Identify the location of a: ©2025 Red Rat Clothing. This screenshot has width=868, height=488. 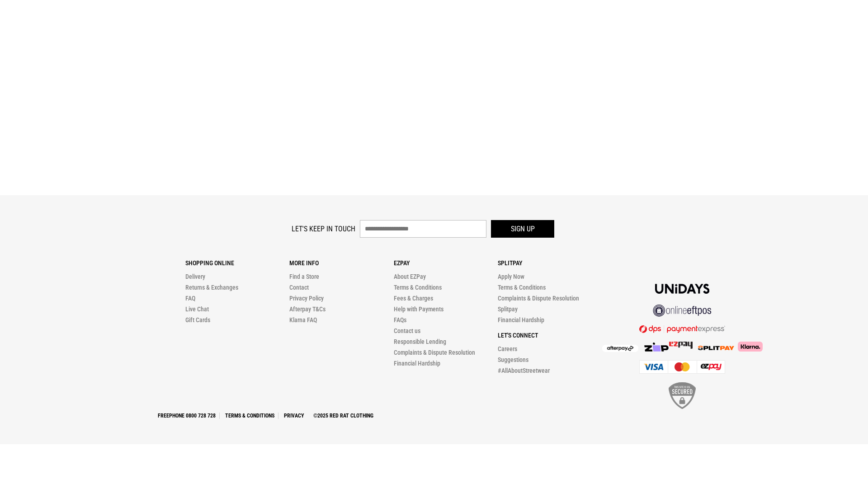
(343, 415).